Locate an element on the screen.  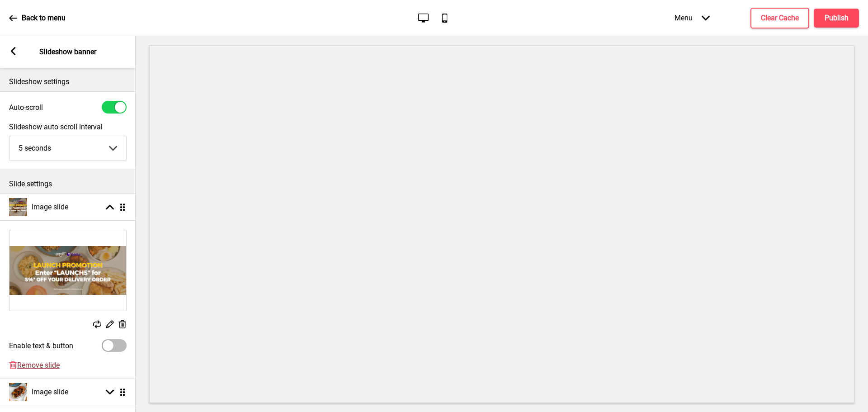
a: Back to menu is located at coordinates (37, 18).